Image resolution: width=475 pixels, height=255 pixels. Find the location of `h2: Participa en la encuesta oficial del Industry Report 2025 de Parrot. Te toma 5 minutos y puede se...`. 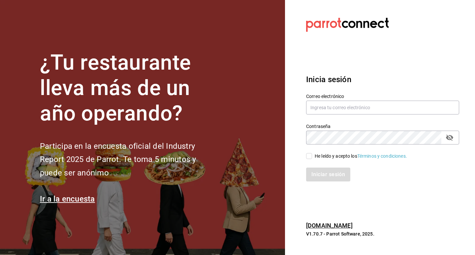

h2: Participa en la encuesta oficial del Industry Report 2025 de Parrot. Te toma 5 minutos y puede se... is located at coordinates (129, 160).